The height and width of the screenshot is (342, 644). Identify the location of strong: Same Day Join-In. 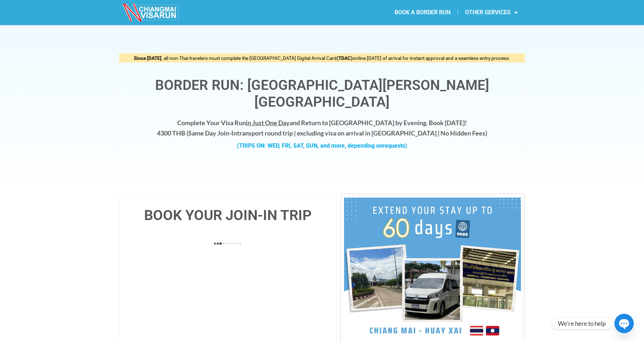
(213, 133).